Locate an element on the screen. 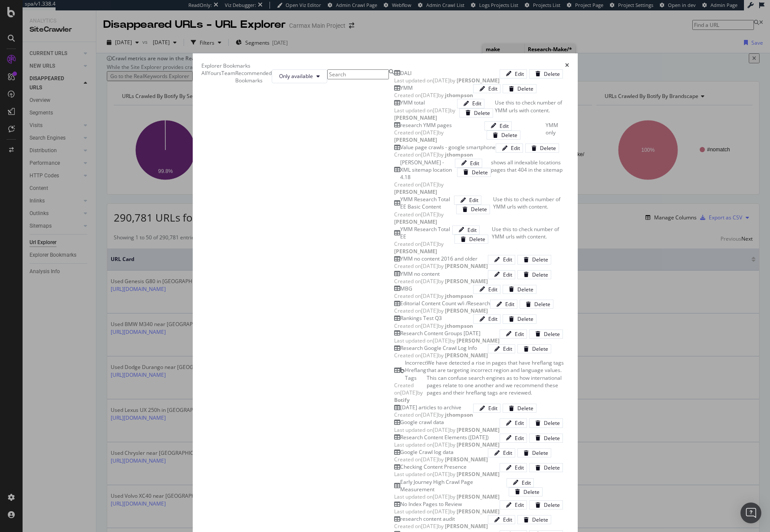  div: MBG is located at coordinates (407, 288).